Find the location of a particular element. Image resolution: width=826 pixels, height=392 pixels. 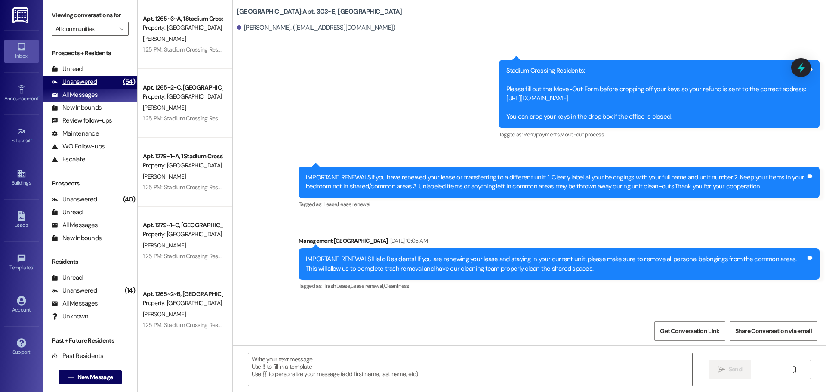

a: Buildings is located at coordinates (22, 178).